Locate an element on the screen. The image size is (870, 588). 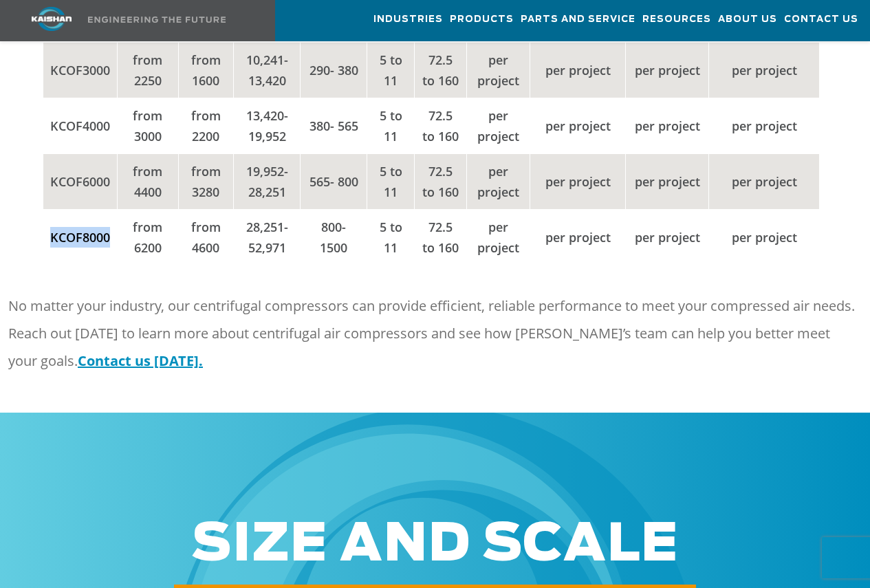
td: 290- 380 is located at coordinates (334, 70).